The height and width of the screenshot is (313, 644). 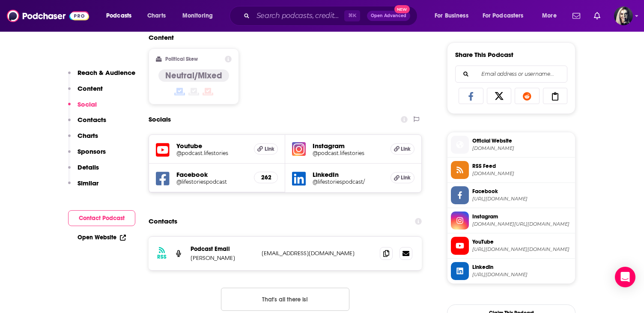 I want to click on span: Open Advanced, so click(x=388, y=16).